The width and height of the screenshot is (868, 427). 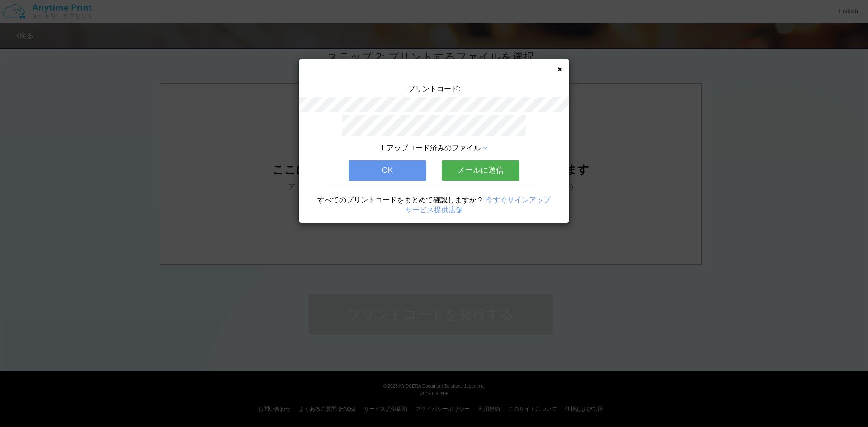 What do you see at coordinates (388, 171) in the screenshot?
I see `button: OK` at bounding box center [388, 171].